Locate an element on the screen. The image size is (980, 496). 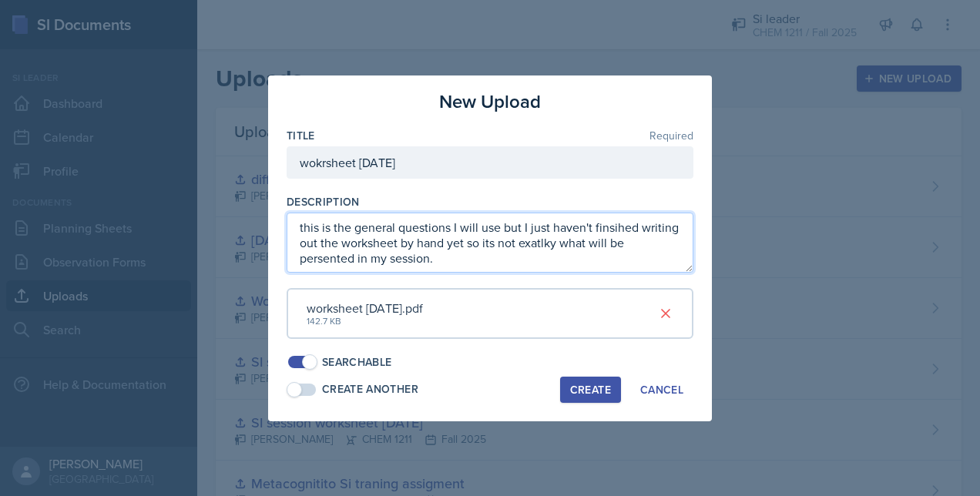
div: Create is located at coordinates (590, 390).